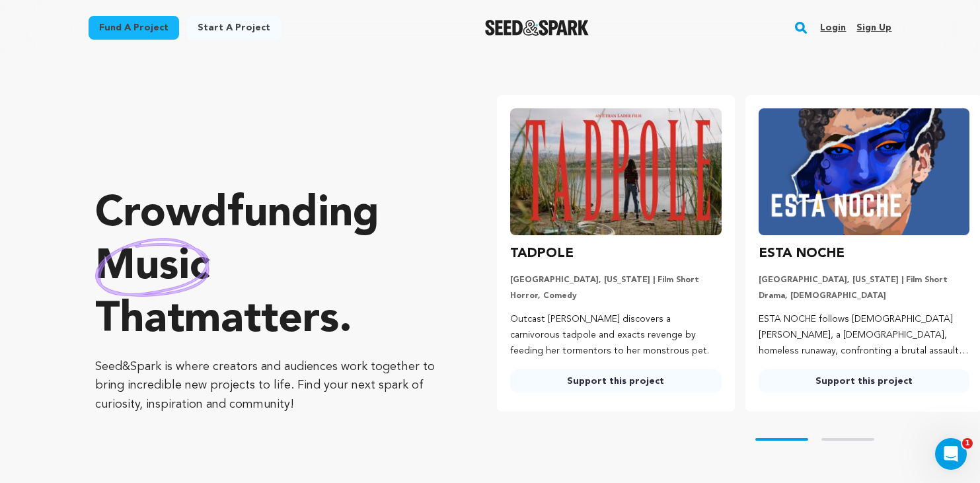  What do you see at coordinates (234, 28) in the screenshot?
I see `a: Start a project` at bounding box center [234, 28].